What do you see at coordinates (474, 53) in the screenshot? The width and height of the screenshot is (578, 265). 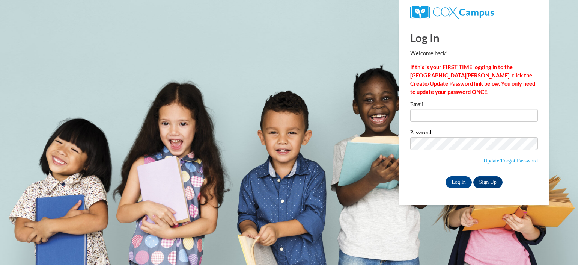 I see `p: Welcome back!` at bounding box center [474, 53].